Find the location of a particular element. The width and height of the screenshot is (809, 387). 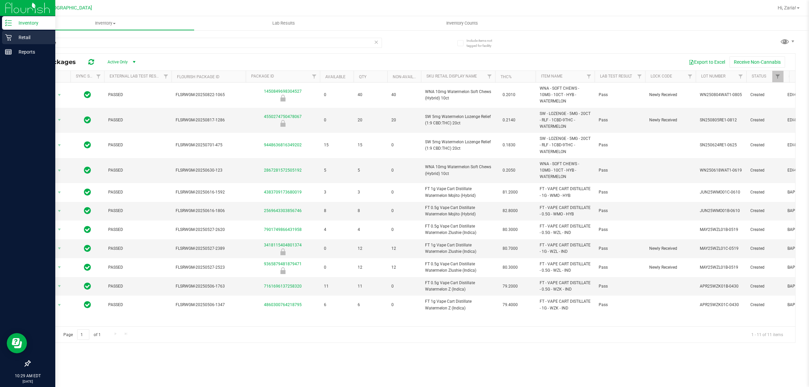

span: 15 is located at coordinates (337, 145).